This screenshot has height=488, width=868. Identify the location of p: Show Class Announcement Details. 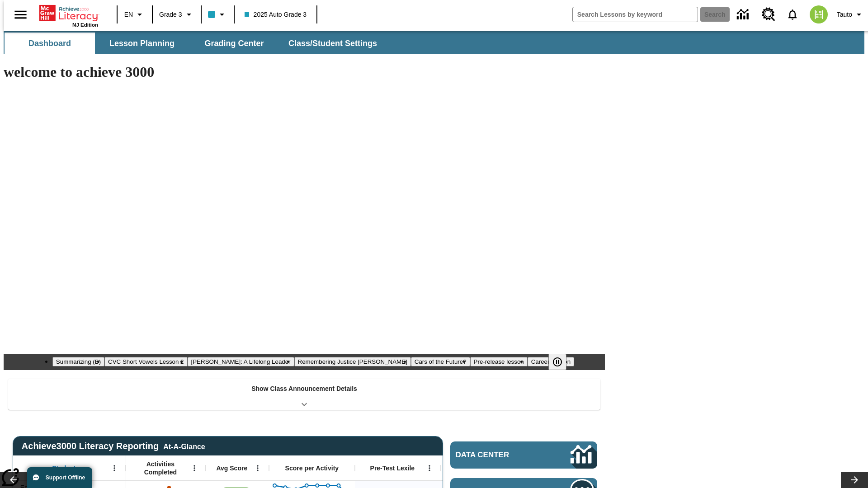
(304, 389).